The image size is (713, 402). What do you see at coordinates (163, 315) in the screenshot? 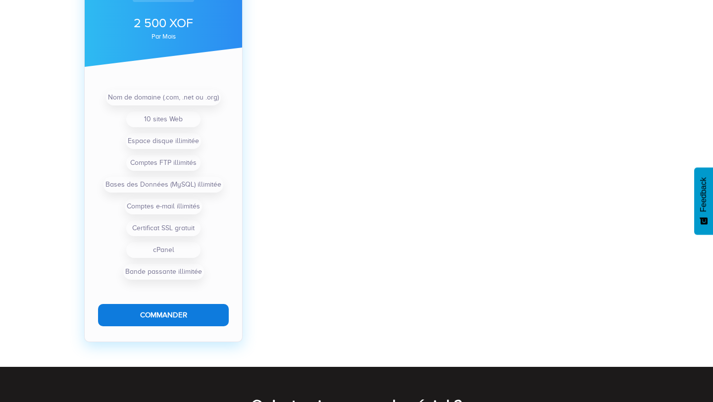
I see `button: Commander` at bounding box center [163, 315].